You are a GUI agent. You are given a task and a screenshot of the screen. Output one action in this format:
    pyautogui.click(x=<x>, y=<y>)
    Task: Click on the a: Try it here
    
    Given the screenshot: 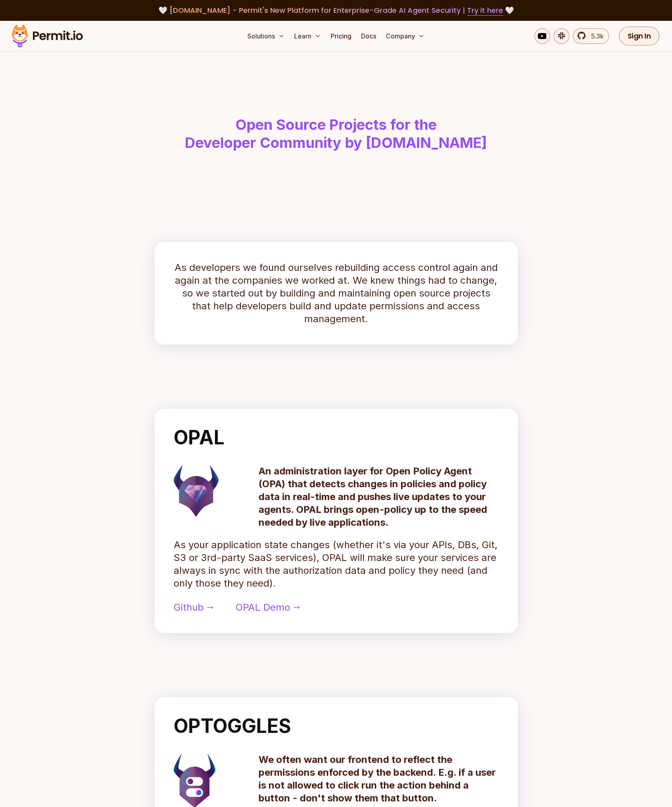 What is the action you would take?
    pyautogui.click(x=485, y=10)
    